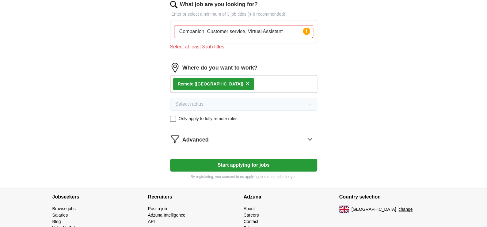  Describe the element at coordinates (190, 104) in the screenshot. I see `span: Select radius` at that location.